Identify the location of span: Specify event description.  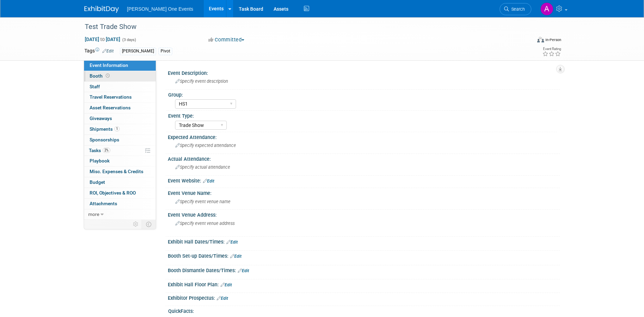
(202, 81).